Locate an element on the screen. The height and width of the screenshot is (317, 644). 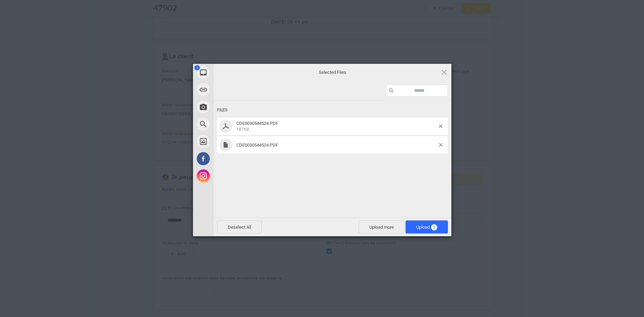
div: My Device is located at coordinates (234, 72).